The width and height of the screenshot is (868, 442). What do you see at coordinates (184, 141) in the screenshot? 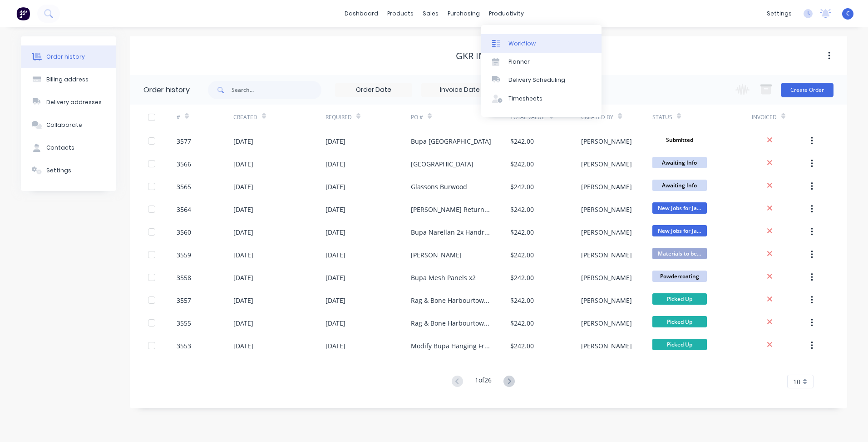
I see `div: 3577` at bounding box center [184, 141].